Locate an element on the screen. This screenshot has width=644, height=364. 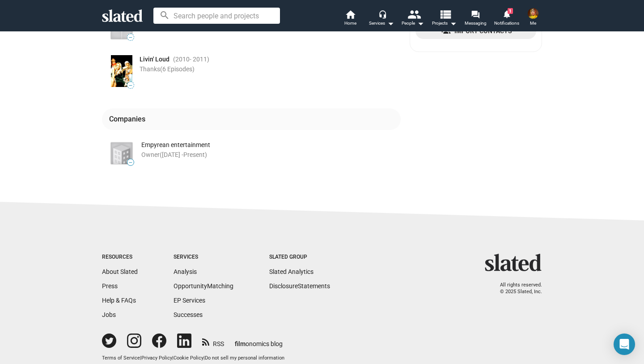
span: film is located at coordinates (240, 343).